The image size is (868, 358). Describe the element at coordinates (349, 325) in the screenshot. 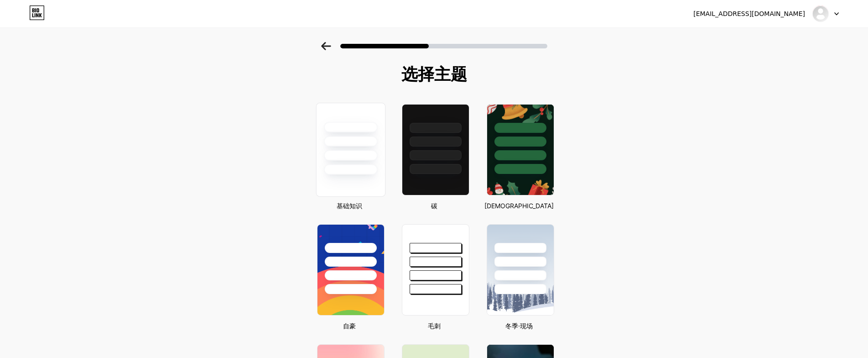

I see `font: 自豪` at that location.